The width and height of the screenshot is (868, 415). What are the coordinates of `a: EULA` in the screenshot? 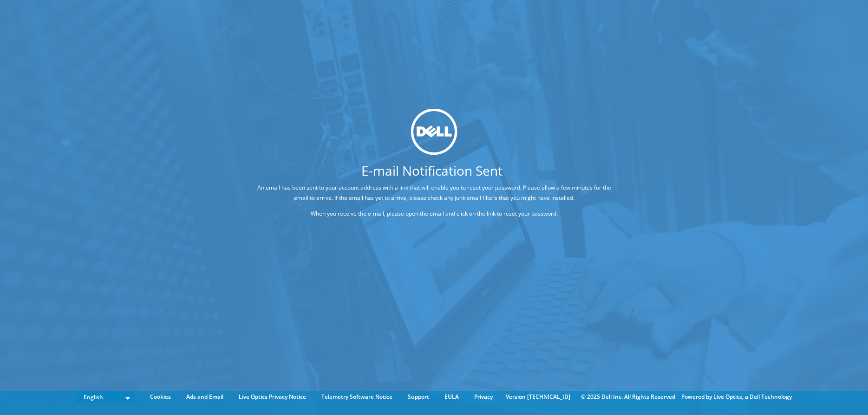 It's located at (451, 397).